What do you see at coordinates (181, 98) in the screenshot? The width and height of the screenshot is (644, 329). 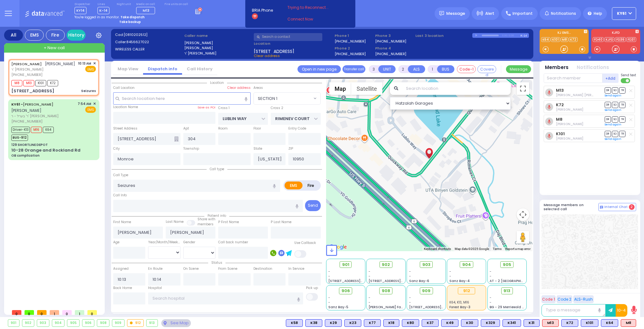 I see `input: Search location here` at bounding box center [181, 98].